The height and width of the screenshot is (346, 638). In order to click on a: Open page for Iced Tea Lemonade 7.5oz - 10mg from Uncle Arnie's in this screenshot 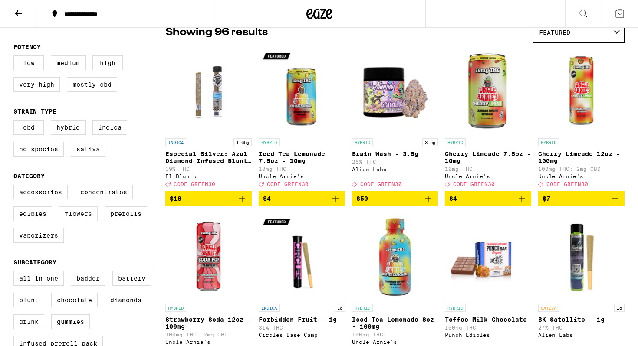, I will do `click(302, 119)`.